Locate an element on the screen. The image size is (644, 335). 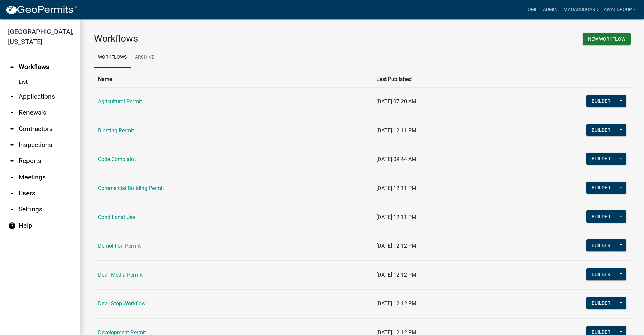
h3: Workflows is located at coordinates (226, 39).